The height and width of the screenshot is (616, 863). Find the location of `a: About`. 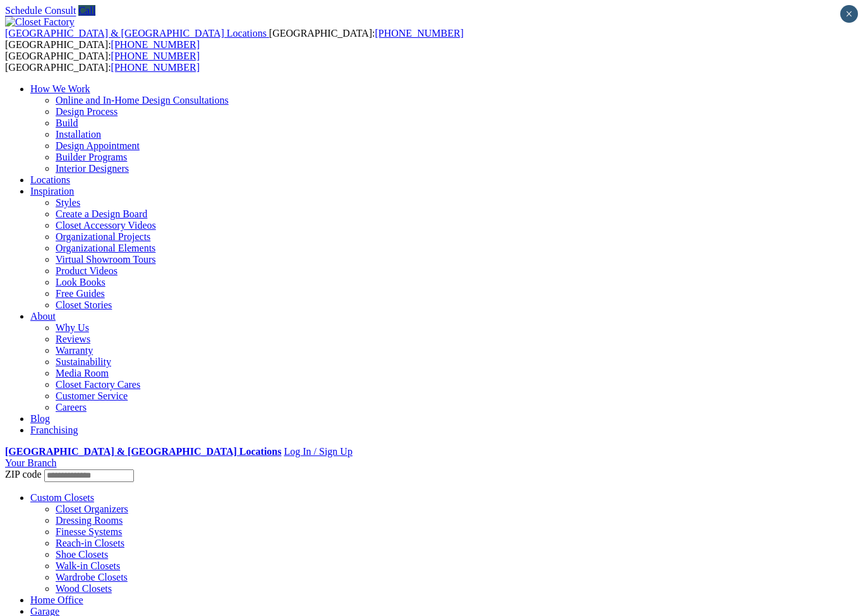

a: About is located at coordinates (43, 316).